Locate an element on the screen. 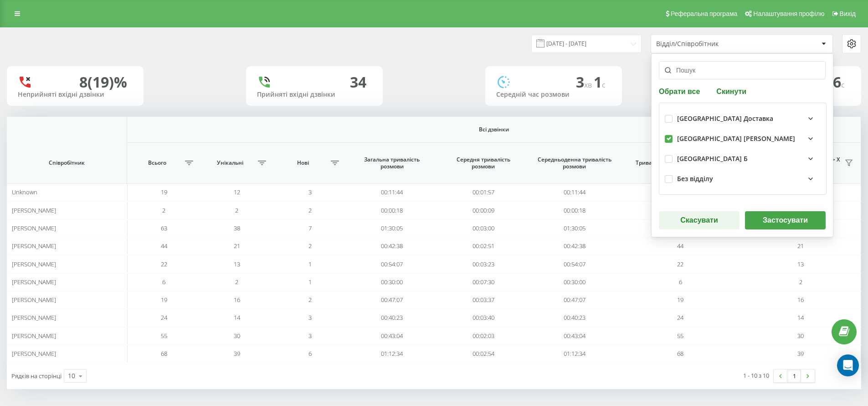 This screenshot has height=406, width=868. td: 01:30:05 is located at coordinates (574, 228).